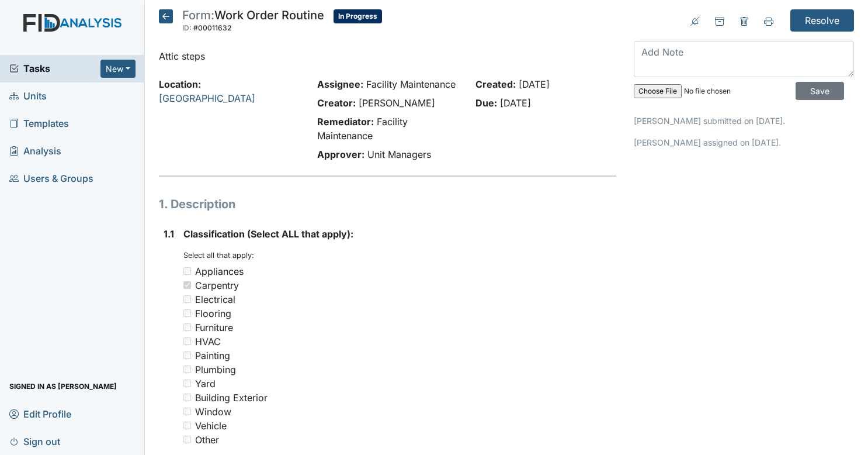 Image resolution: width=868 pixels, height=455 pixels. I want to click on input: Building Exterior, so click(187, 397).